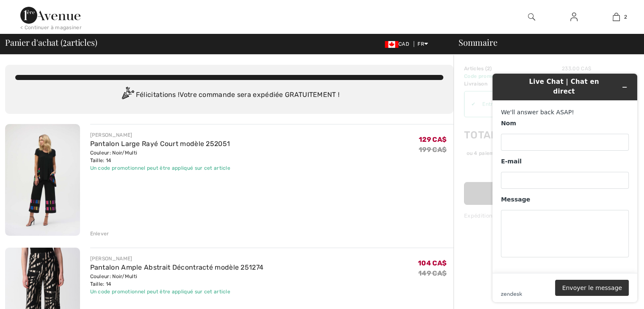 The height and width of the screenshot is (309, 644). What do you see at coordinates (574, 17) in the screenshot?
I see `a: Se connecter` at bounding box center [574, 17].